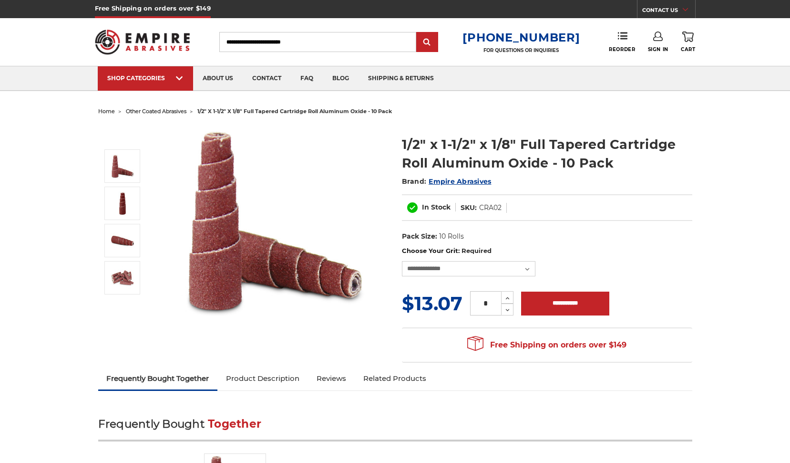 The width and height of the screenshot is (790, 463). Describe the element at coordinates (151, 423) in the screenshot. I see `span: Frequently Bought` at that location.